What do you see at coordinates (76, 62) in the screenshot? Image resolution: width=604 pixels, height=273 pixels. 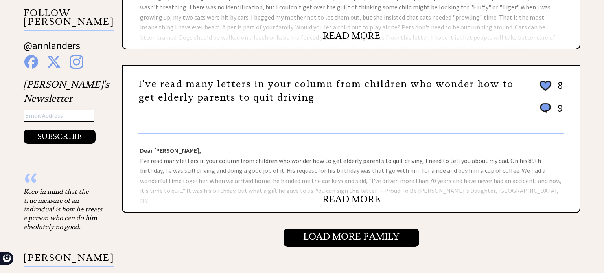 I see `img: instagram%20blue.png` at bounding box center [76, 62].